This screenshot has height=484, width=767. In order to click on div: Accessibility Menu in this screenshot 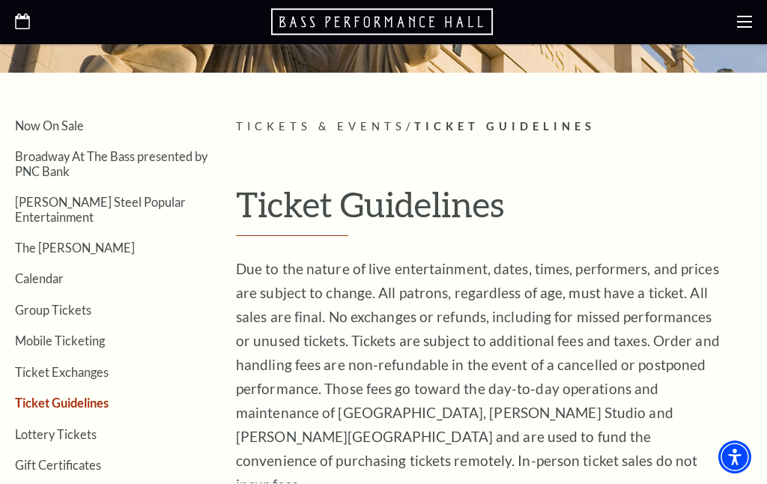, I will do `click(735, 458)`.